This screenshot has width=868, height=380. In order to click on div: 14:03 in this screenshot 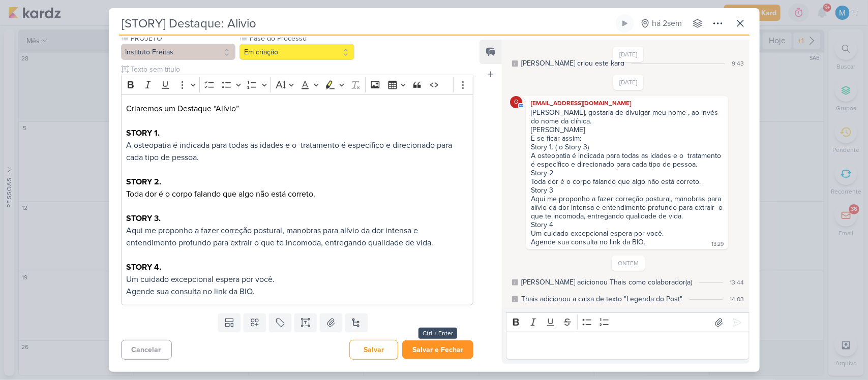, I will do `click(737, 299)`.